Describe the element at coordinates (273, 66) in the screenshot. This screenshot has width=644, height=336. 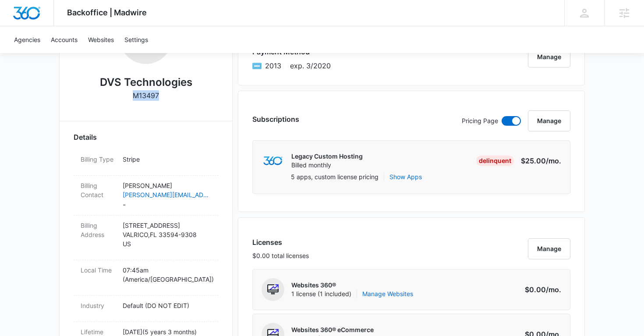
I see `span: American Express ending with` at that location.